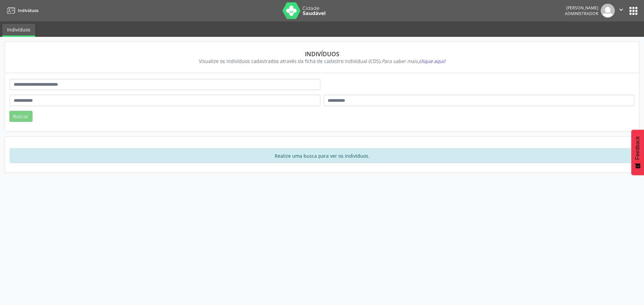 This screenshot has height=305, width=644. Describe the element at coordinates (414, 61) in the screenshot. I see `i: Para saber mais,` at that location.